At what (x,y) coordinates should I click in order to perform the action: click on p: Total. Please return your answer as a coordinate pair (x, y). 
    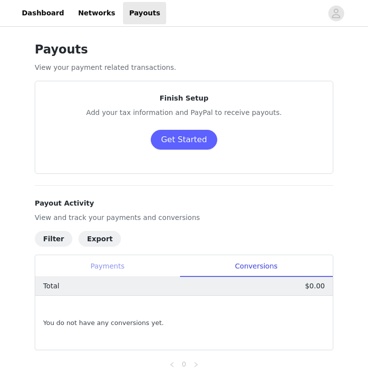
    Looking at the image, I should click on (51, 286).